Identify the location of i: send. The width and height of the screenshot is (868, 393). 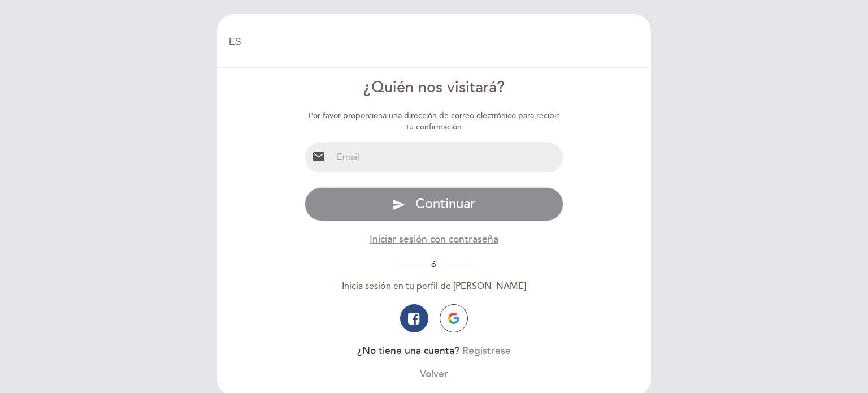
(399, 205).